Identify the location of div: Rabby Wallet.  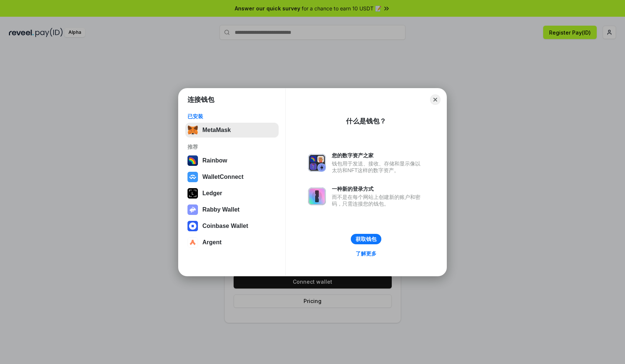
(221, 210).